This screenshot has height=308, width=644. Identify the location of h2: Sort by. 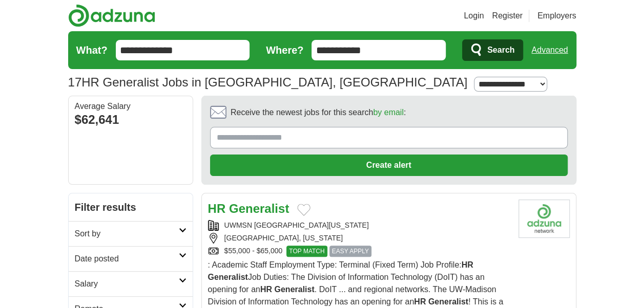
(126, 234).